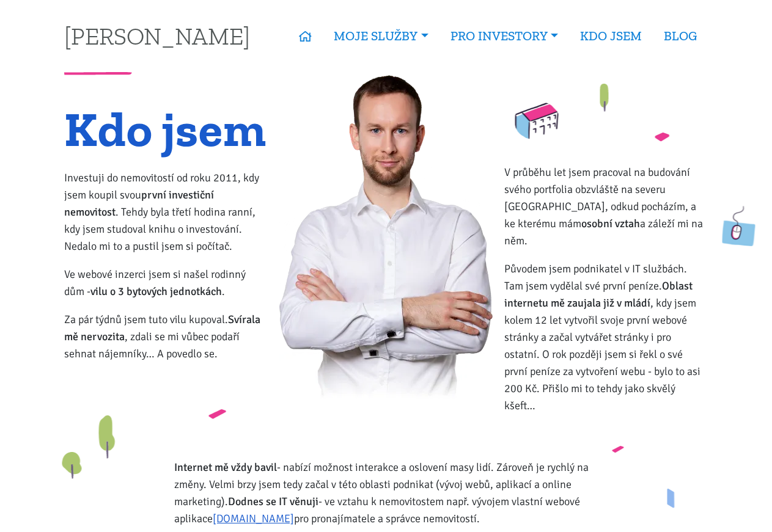  Describe the element at coordinates (606, 338) in the screenshot. I see `p: Původem jsem podnikatel v IT službách. Tam jsem vydělal své první peníze. , kdy jsem kolem 12 let...` at that location.